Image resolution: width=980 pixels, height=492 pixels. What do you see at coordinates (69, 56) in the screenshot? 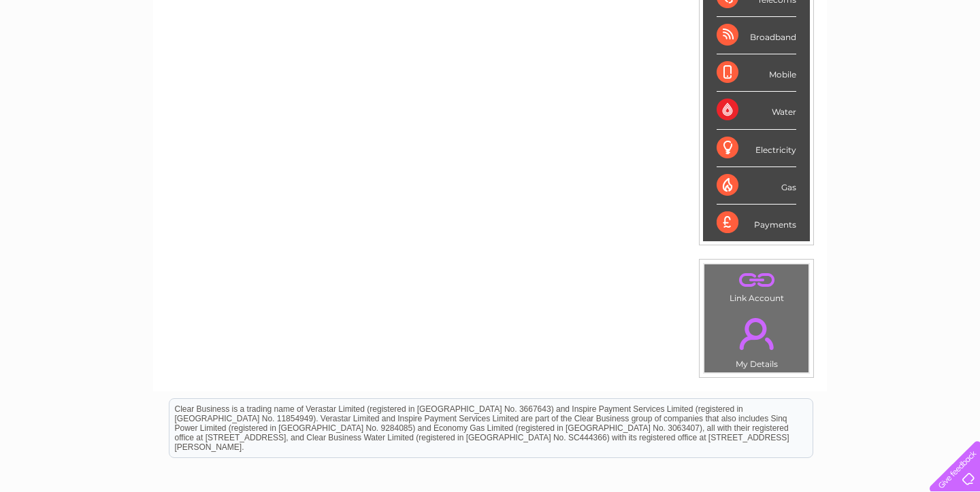
I see `img: logo.png` at bounding box center [69, 56].